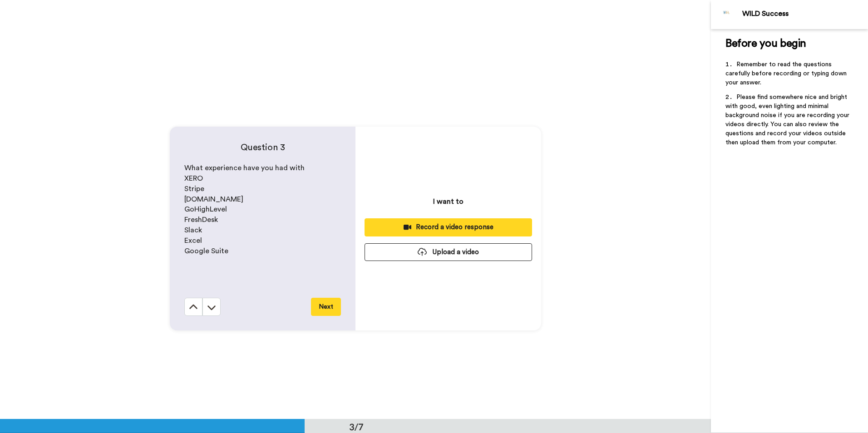 The width and height of the screenshot is (868, 433). I want to click on span: Before you begin, so click(765, 43).